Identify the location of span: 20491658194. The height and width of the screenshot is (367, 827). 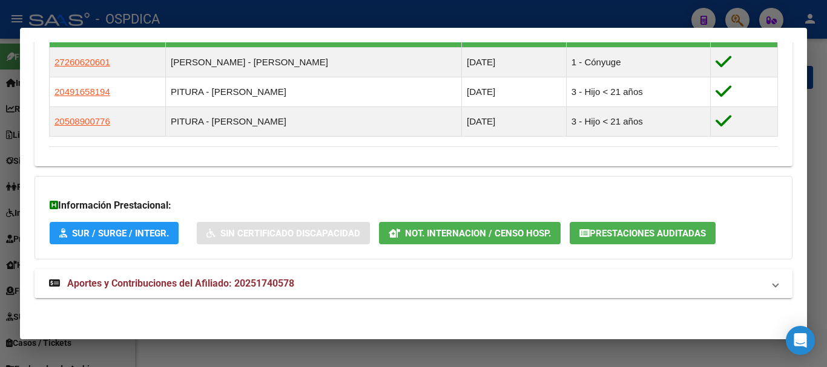
(82, 91).